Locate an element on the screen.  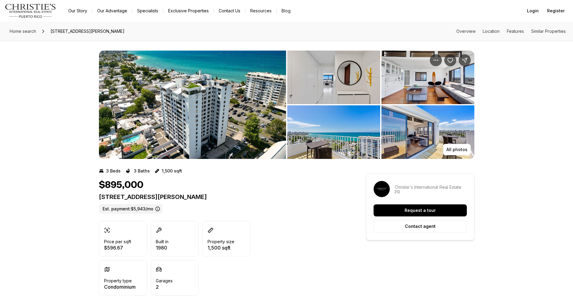
button: Save Property: 2306 LAUREL STREET #PH A is located at coordinates (450, 60).